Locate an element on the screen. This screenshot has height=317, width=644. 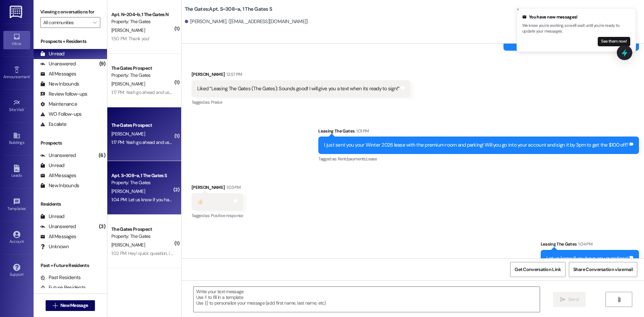
p: We know you're working, so we'll wait until you're ready to update your messages. is located at coordinates (576, 28).